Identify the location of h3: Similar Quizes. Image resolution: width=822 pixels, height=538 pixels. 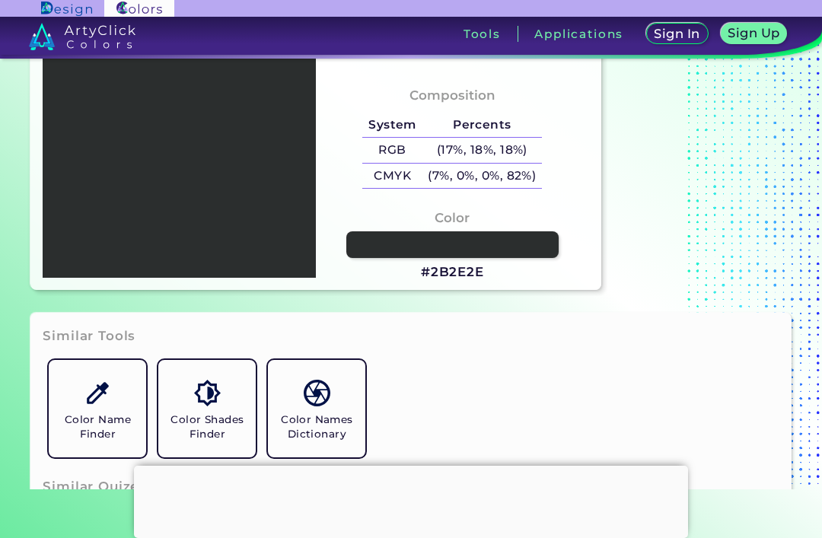
(94, 487).